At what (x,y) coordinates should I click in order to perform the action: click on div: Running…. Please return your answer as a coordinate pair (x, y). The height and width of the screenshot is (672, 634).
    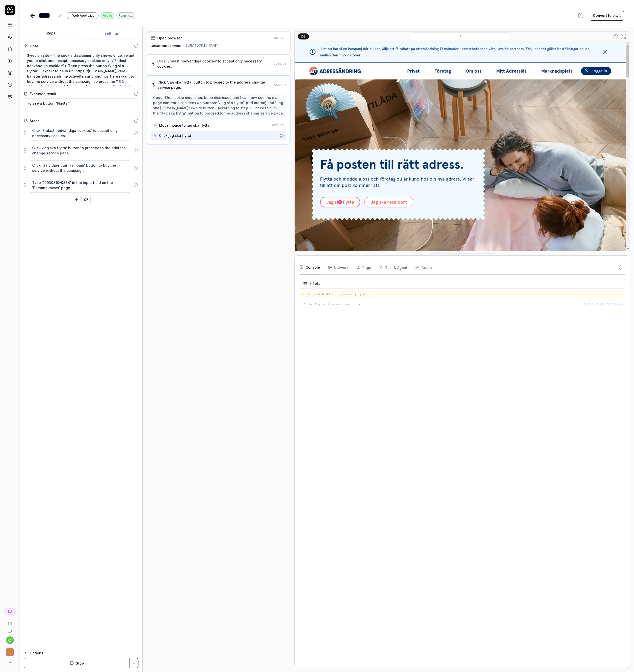
    Looking at the image, I should click on (126, 16).